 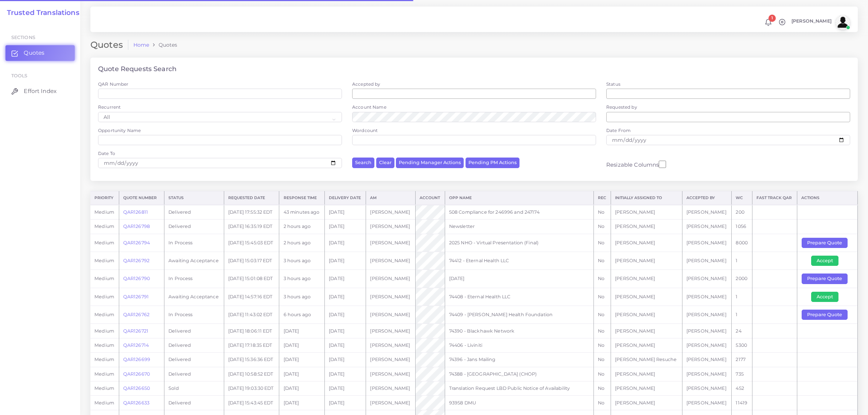 I want to click on a: QAR126670, so click(x=136, y=374).